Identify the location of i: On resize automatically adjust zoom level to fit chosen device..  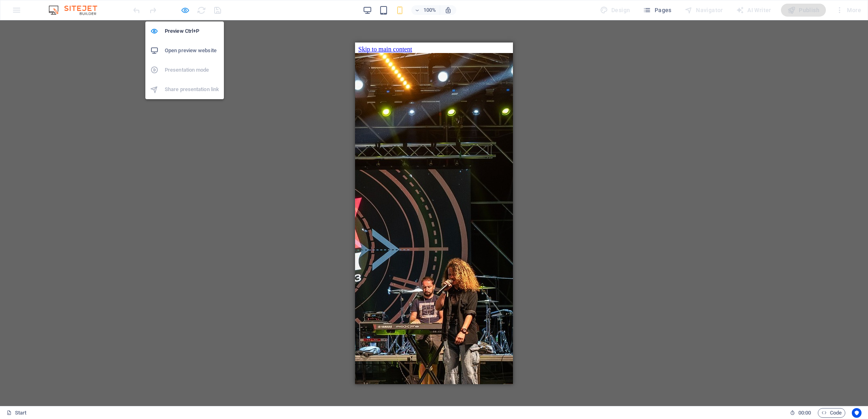
(448, 10).